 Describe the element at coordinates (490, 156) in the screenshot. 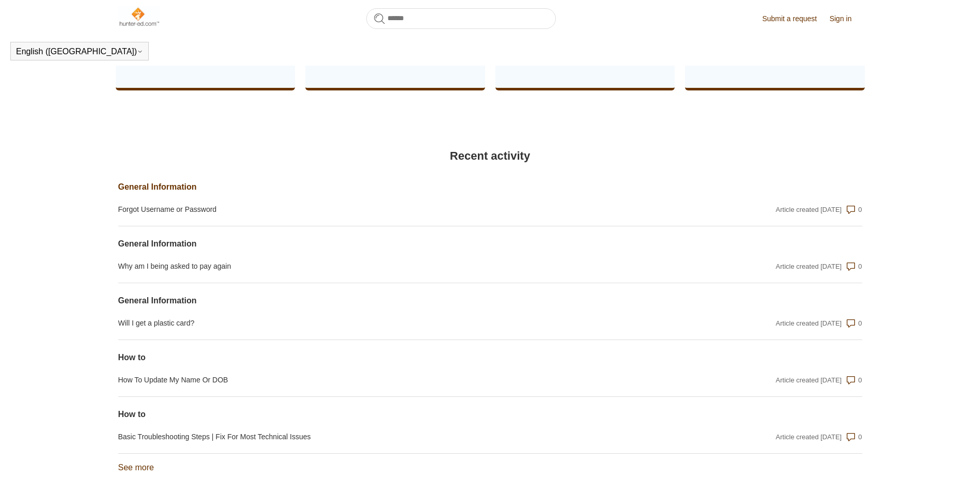

I see `h2: Recent activity` at that location.